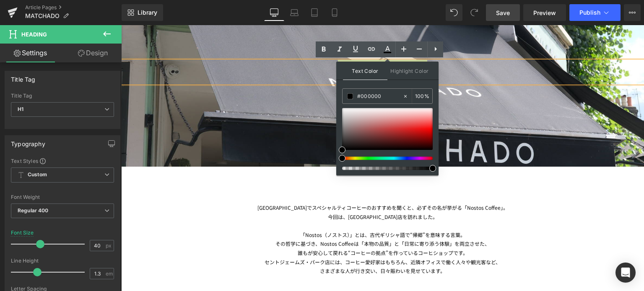 Image resolution: width=644 pixels, height=291 pixels. Describe the element at coordinates (545, 12) in the screenshot. I see `span: Preview` at that location.